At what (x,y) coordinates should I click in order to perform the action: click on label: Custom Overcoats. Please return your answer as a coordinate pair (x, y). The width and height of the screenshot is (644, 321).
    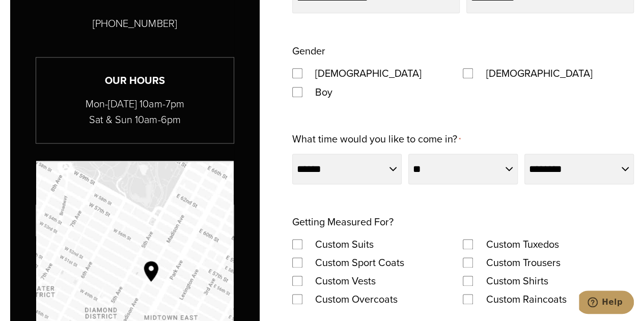
    Looking at the image, I should click on (357, 300).